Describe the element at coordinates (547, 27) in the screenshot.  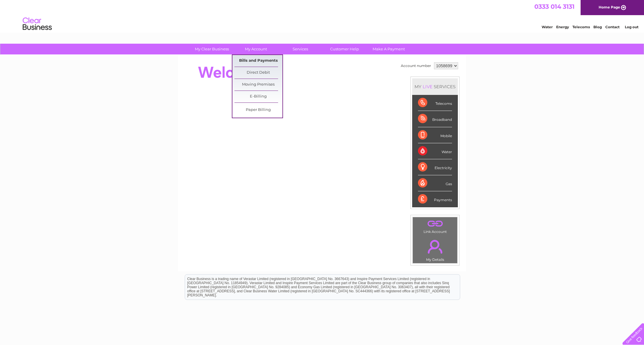
I see `a: Water` at that location.